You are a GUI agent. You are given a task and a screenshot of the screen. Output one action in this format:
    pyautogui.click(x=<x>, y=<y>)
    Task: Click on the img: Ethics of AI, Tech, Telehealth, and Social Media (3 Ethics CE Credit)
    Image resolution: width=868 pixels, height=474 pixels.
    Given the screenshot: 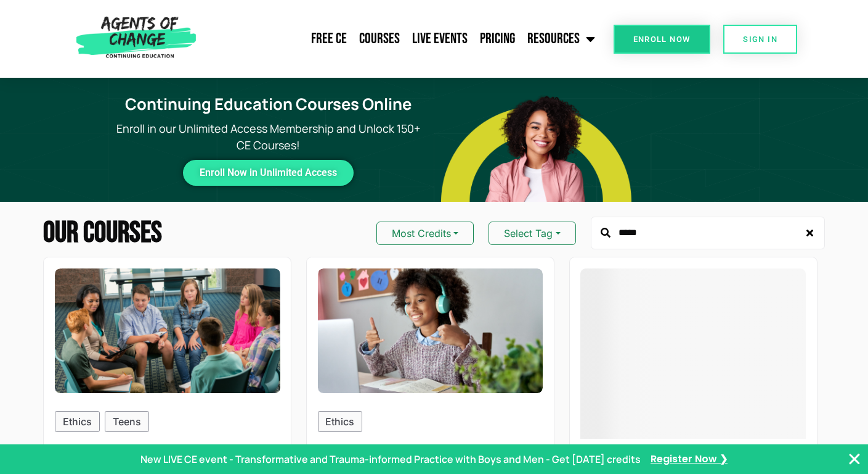 What is the action you would take?
    pyautogui.click(x=430, y=331)
    